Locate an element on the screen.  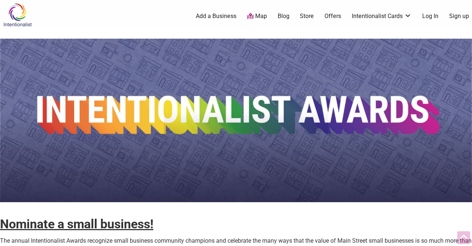
div: Scroll Back to Top is located at coordinates (464, 238).